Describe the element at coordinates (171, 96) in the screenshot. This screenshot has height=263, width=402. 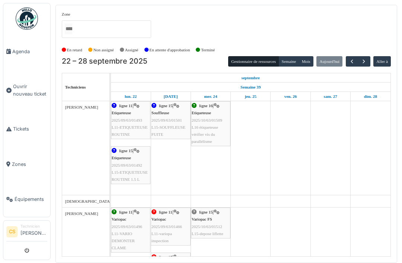
I see `a: 23 septembre 2025` at that location.